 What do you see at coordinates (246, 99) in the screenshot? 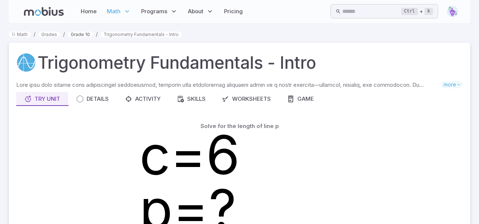
I see `div: Worksheets` at bounding box center [246, 99].